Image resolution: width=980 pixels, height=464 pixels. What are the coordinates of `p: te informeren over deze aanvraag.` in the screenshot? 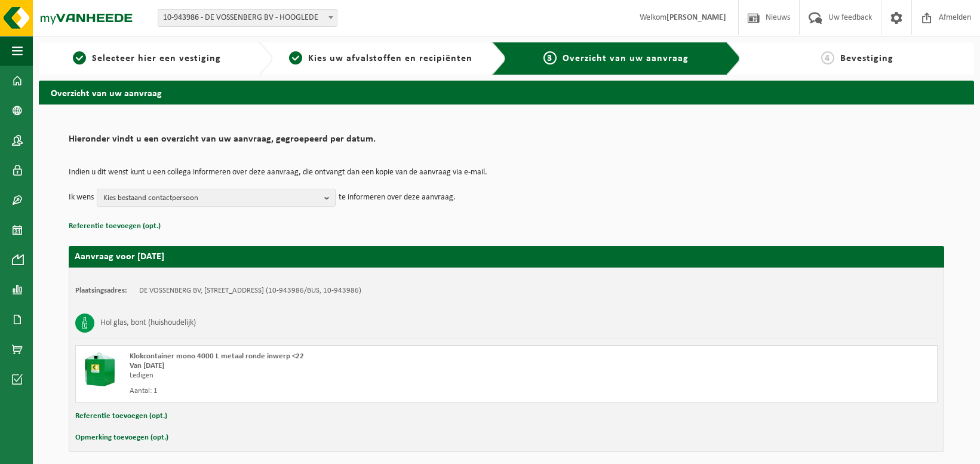 It's located at (397, 198).